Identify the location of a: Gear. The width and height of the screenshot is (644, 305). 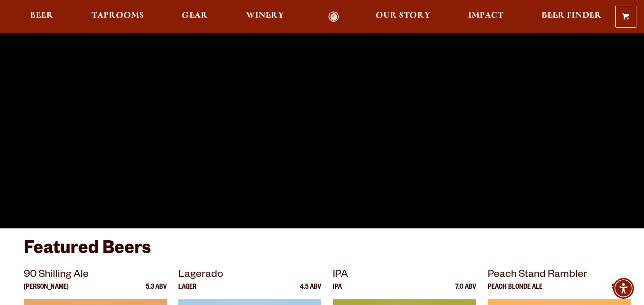
(194, 17).